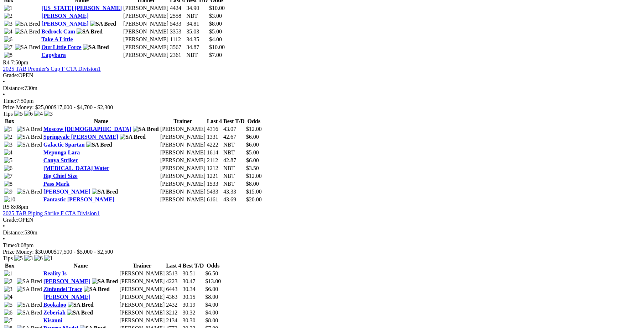 The height and width of the screenshot is (328, 644). What do you see at coordinates (174, 313) in the screenshot?
I see `td: 3212` at bounding box center [174, 313].